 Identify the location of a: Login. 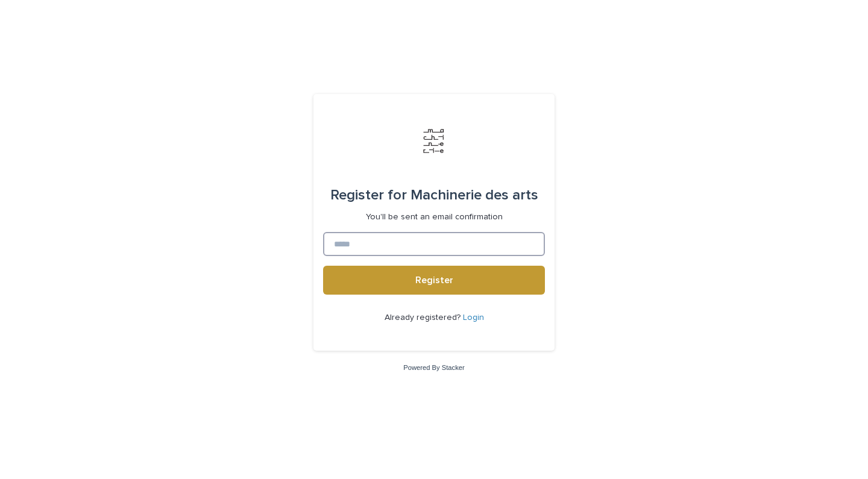
(473, 318).